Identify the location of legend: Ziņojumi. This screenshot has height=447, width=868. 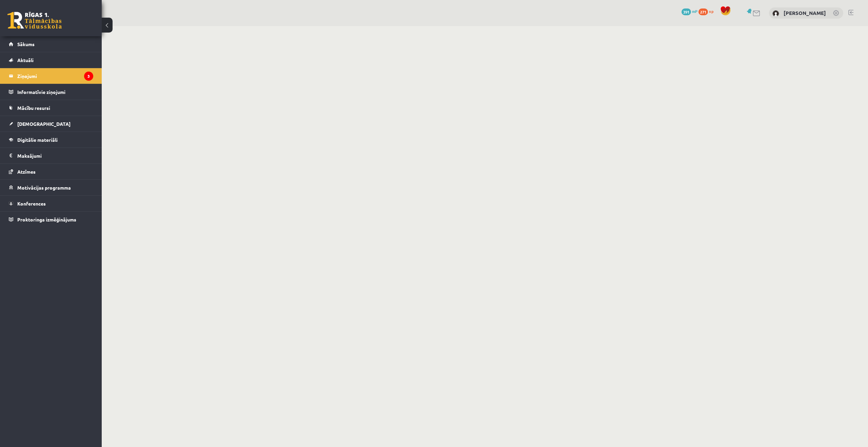
(56, 76).